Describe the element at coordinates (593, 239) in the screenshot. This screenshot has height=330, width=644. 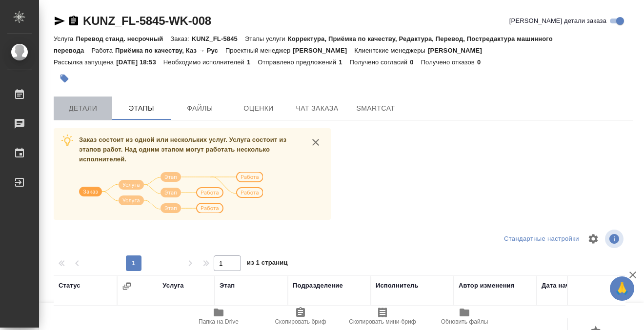
I see `span: Настроить таблицу` at that location.